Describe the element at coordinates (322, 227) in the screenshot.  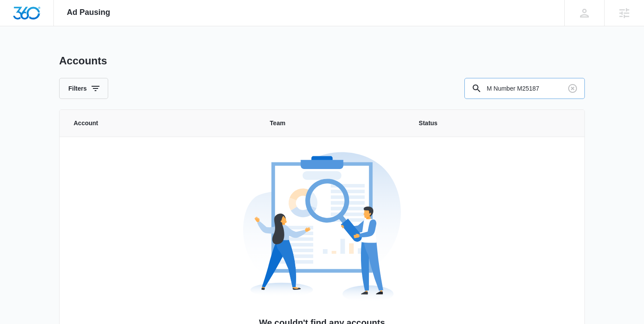
I see `img: No Data` at that location.